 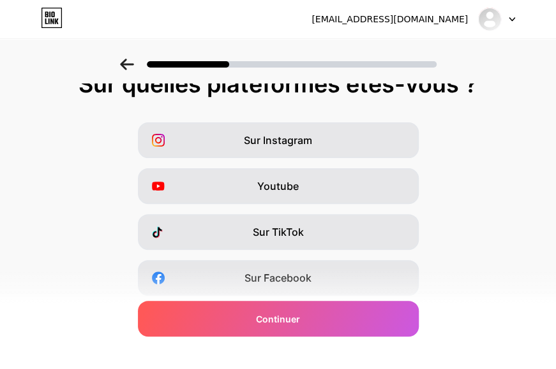 I want to click on span: Youtube, so click(x=277, y=186).